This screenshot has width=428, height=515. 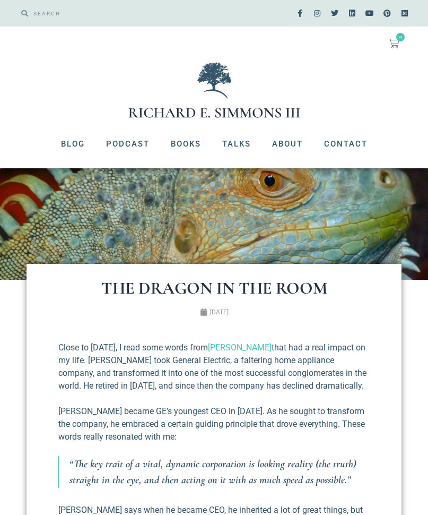 What do you see at coordinates (73, 144) in the screenshot?
I see `a: Blog` at bounding box center [73, 144].